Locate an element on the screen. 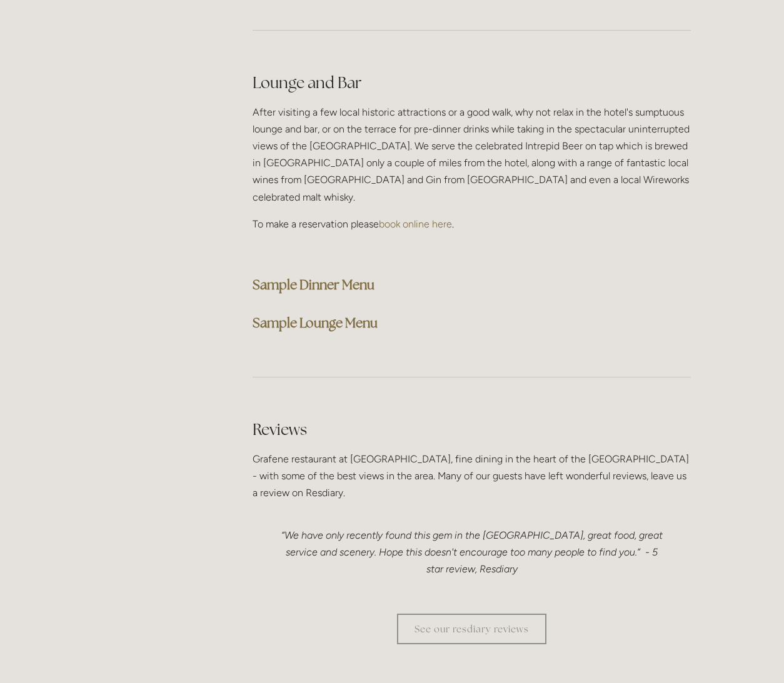  a: book online here is located at coordinates (415, 224).